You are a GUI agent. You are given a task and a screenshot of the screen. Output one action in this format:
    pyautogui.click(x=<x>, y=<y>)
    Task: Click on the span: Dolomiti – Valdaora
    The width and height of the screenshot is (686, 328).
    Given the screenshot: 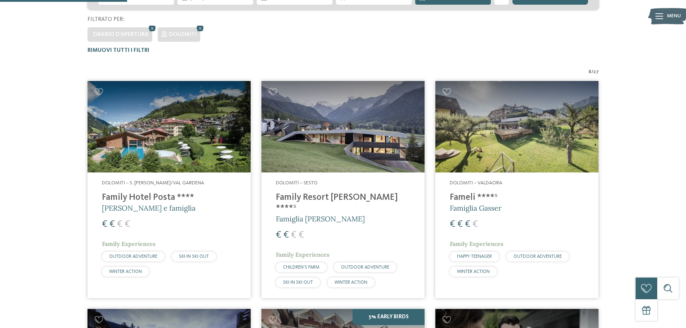 What is the action you would take?
    pyautogui.click(x=476, y=183)
    